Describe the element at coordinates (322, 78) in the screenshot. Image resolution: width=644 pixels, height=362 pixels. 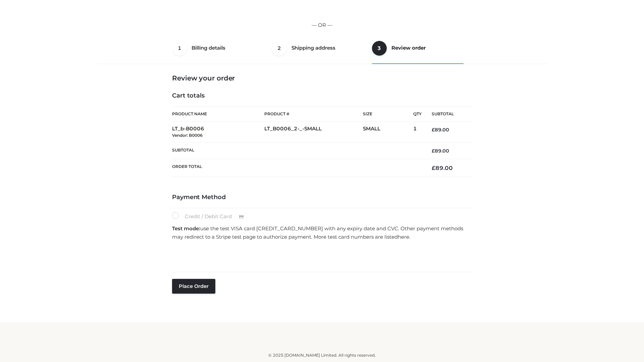
I see `h3: Review your order` at that location.